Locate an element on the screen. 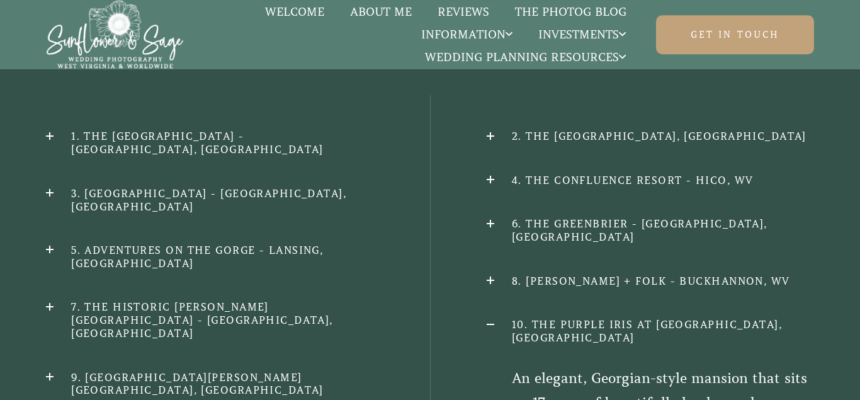 The image size is (860, 400). a: Reviews is located at coordinates (463, 12).